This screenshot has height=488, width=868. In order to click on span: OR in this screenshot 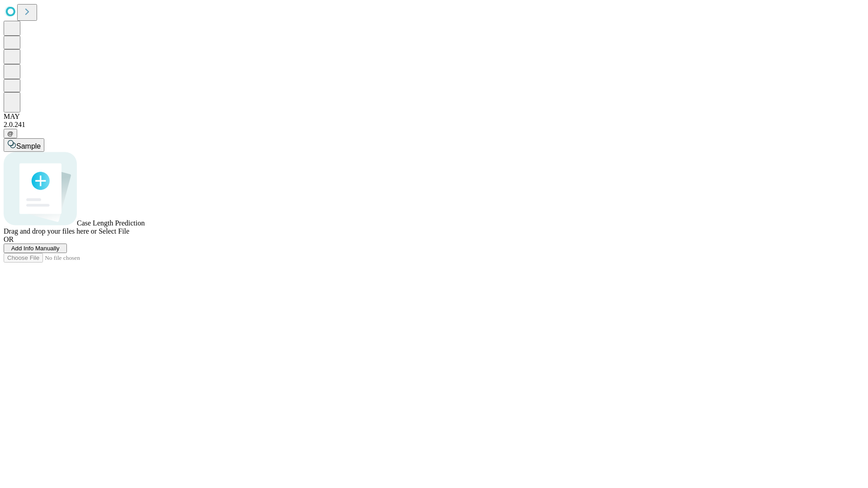, I will do `click(8, 239)`.